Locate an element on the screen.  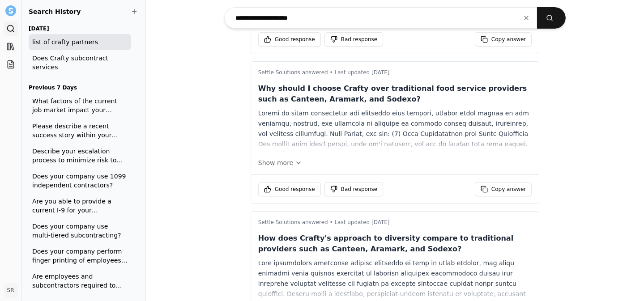
span: What factors of the current job market impact your pricing model? is located at coordinates (80, 106).